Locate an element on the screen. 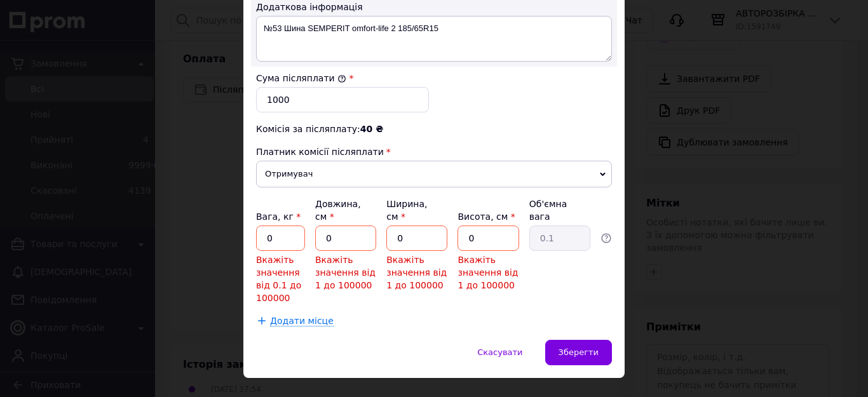 The image size is (868, 397). div: Об'ємна вага is located at coordinates (560, 210).